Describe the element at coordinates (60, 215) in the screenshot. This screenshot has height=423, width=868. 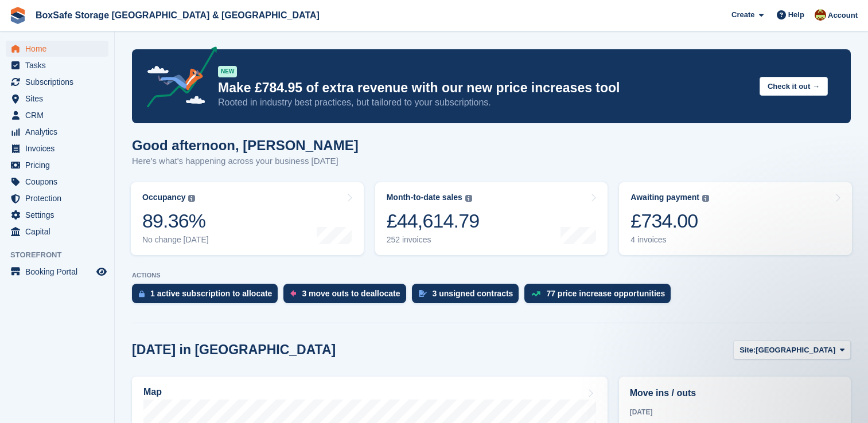
I see `span: Settings` at that location.